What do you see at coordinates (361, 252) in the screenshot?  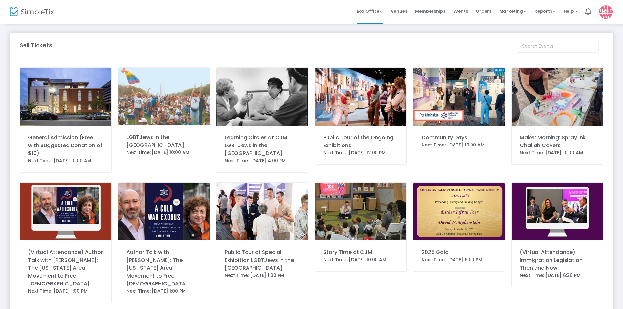 I see `div: Story Time at CJM` at bounding box center [361, 252].